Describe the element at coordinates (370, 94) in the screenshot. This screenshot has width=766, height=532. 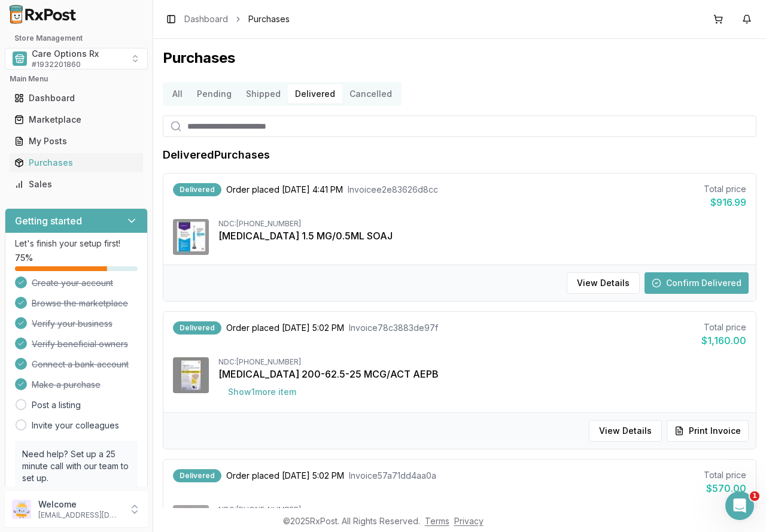
I see `a: Cancelled` at that location.